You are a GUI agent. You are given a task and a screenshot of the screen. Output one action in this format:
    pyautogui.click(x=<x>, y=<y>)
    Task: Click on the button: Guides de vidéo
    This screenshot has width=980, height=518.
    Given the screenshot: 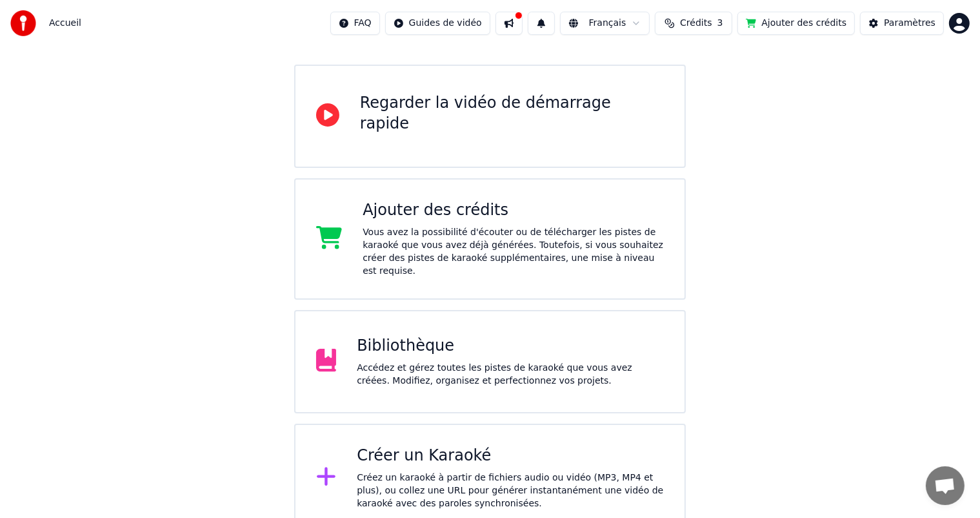 What is the action you would take?
    pyautogui.click(x=438, y=23)
    